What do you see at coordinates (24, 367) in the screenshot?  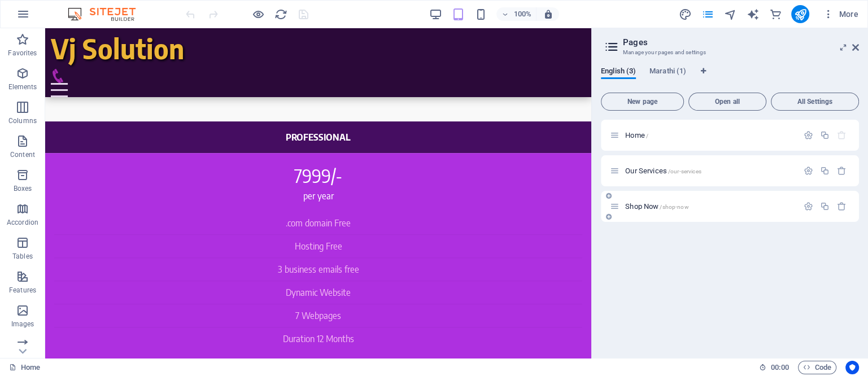 I see `a: Click to cancel selection. Double-click to open Pages` at bounding box center [24, 367].